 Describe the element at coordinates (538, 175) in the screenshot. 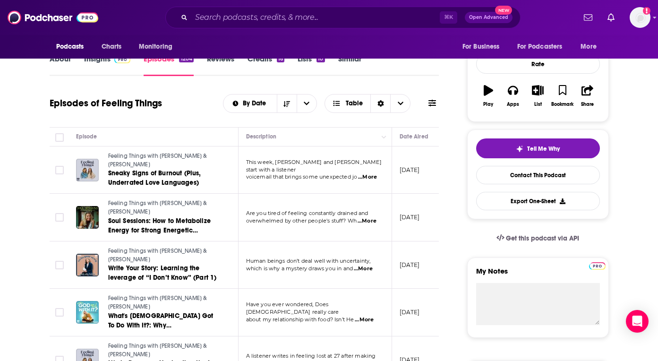

I see `a: Contact This Podcast` at that location.